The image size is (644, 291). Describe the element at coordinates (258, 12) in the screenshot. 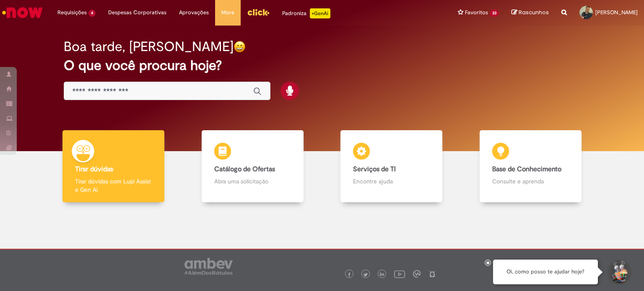

I see `img: click_logo_yellow_360x200.png` at that location.